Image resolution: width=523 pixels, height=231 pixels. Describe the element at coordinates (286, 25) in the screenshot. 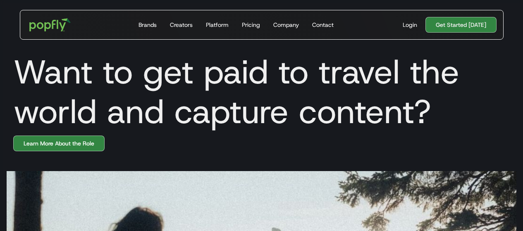

I see `a: Company` at that location.